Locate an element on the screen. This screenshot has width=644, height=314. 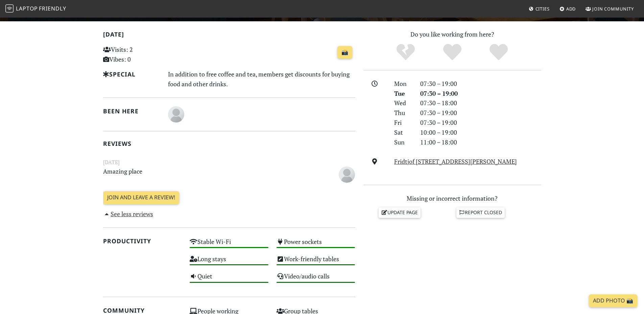
div: Yes is located at coordinates (453, 52).